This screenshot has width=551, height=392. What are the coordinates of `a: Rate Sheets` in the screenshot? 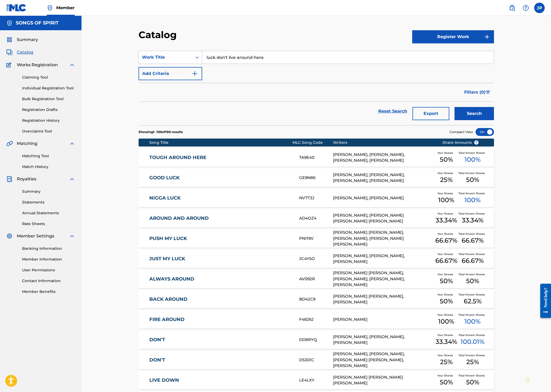 It's located at (49, 224).